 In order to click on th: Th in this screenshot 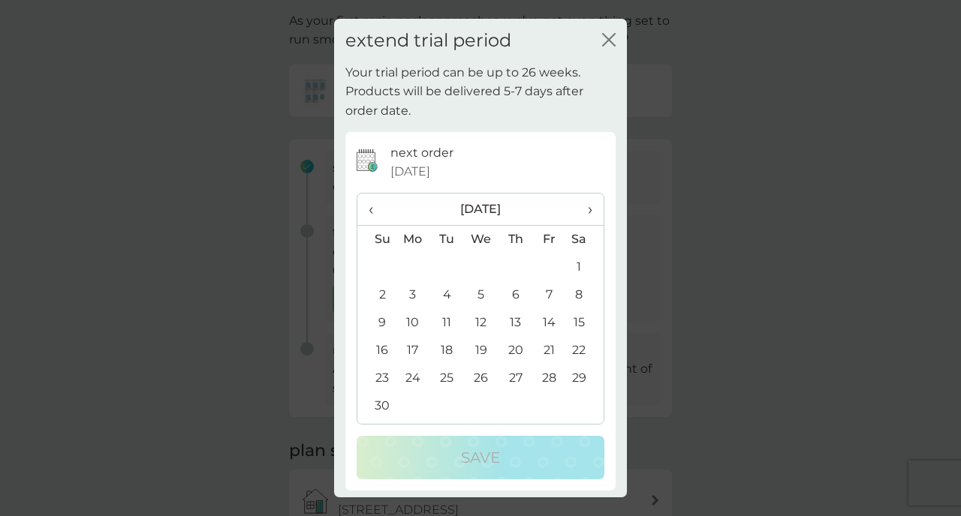, I will do `click(515, 239)`.